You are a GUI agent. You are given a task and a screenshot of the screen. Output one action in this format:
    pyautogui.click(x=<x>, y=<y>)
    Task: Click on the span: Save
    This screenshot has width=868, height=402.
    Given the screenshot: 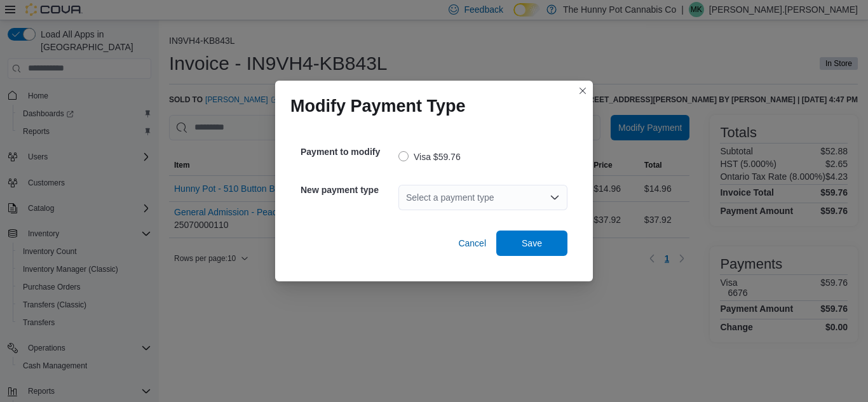 What is the action you would take?
    pyautogui.click(x=532, y=243)
    